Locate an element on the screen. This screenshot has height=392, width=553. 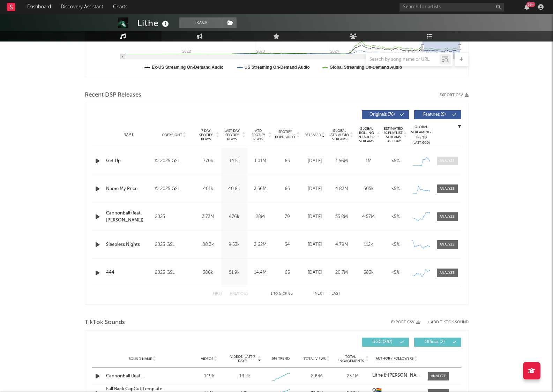
div: 4.57M is located at coordinates (368, 217).